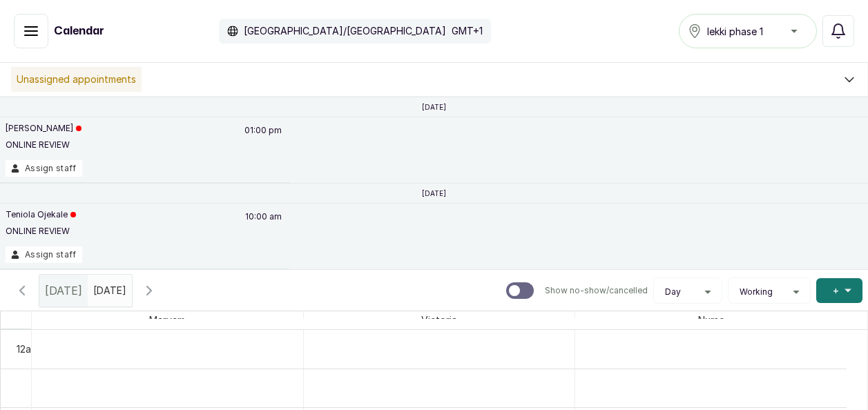  What do you see at coordinates (76, 79) in the screenshot?
I see `p: Unassigned appointments` at bounding box center [76, 79].